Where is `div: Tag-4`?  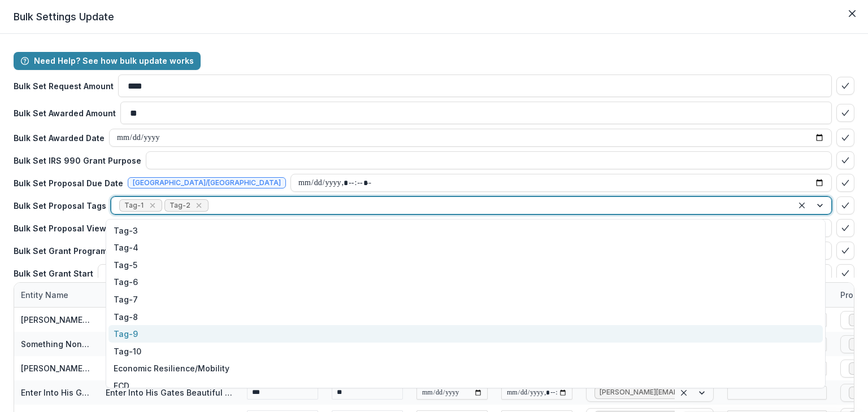 div: Tag-4 is located at coordinates (466, 247).